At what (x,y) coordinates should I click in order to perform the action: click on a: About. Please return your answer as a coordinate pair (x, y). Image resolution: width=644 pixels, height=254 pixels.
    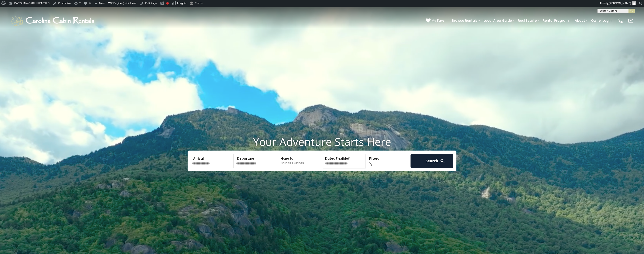
    Looking at the image, I should click on (580, 21).